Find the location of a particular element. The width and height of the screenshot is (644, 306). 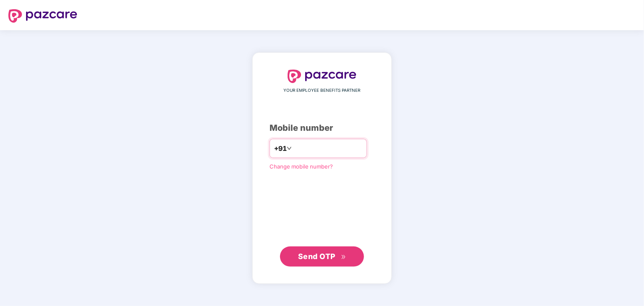

span: down is located at coordinates (290, 149).